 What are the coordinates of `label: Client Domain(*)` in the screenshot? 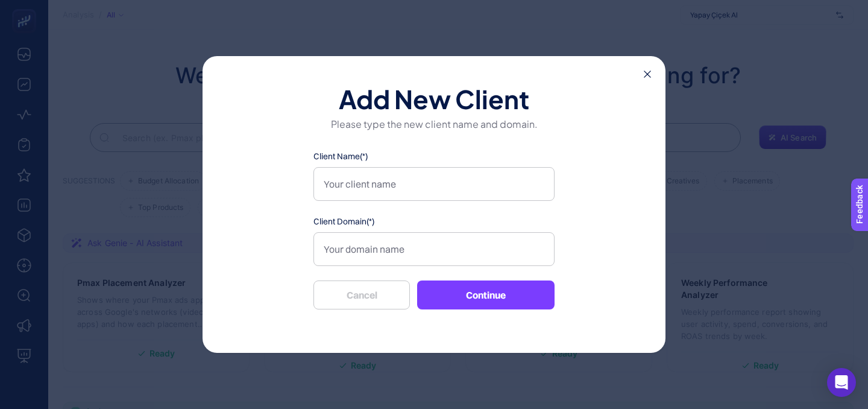 It's located at (434, 222).